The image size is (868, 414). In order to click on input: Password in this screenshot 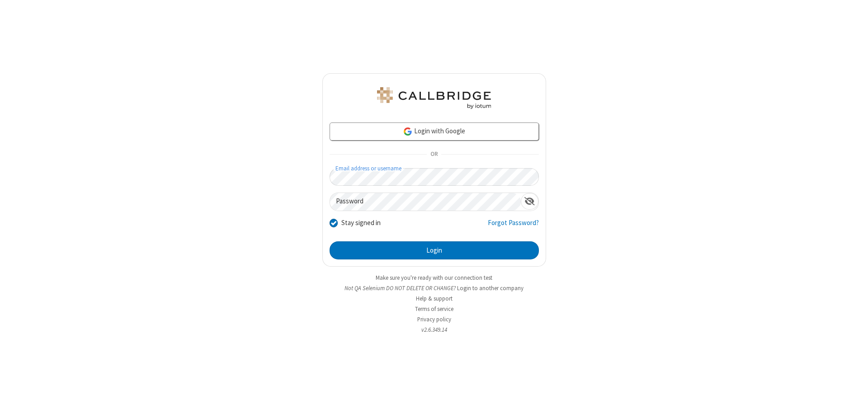, I will do `click(425, 202)`.